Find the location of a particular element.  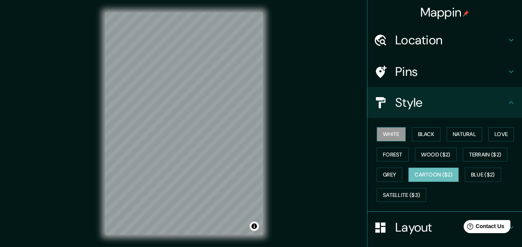

div: Location is located at coordinates (444, 40).